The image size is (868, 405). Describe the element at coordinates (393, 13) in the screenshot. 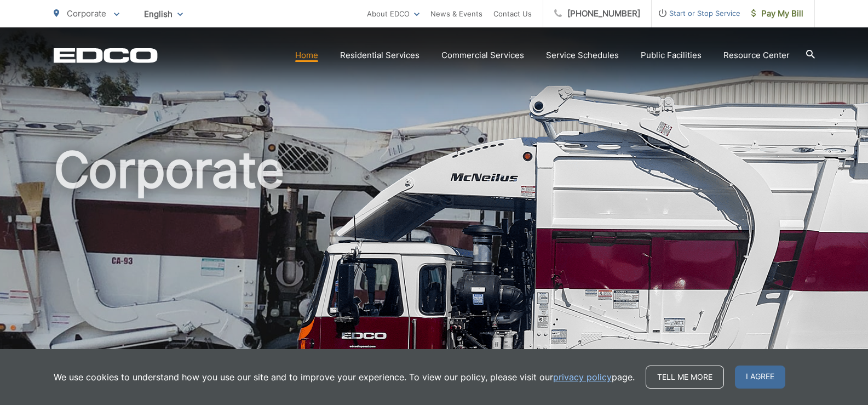

I see `a: About EDCO` at that location.